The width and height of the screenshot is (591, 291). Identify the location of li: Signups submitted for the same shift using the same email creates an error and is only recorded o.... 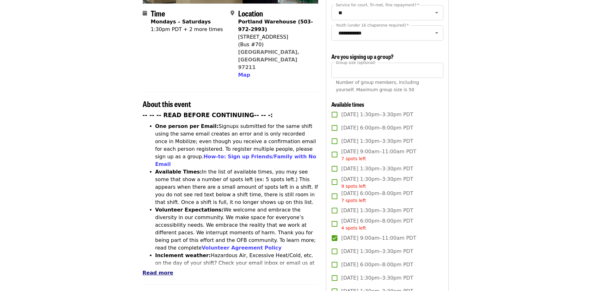
(237, 145).